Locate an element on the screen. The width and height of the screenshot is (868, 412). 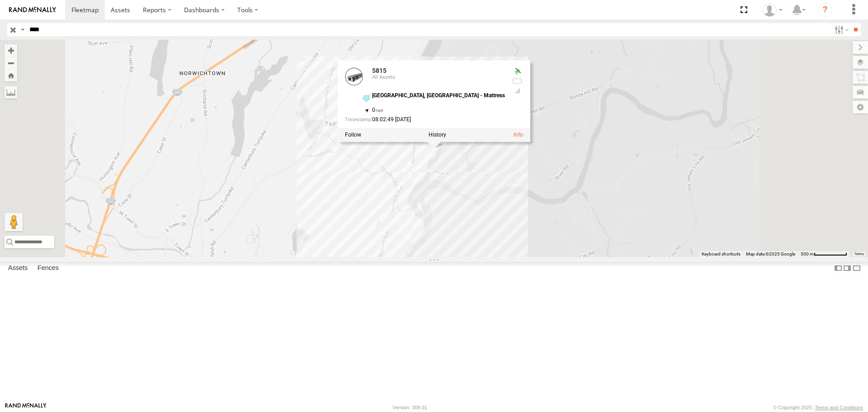
span: 500 m is located at coordinates (808, 254).